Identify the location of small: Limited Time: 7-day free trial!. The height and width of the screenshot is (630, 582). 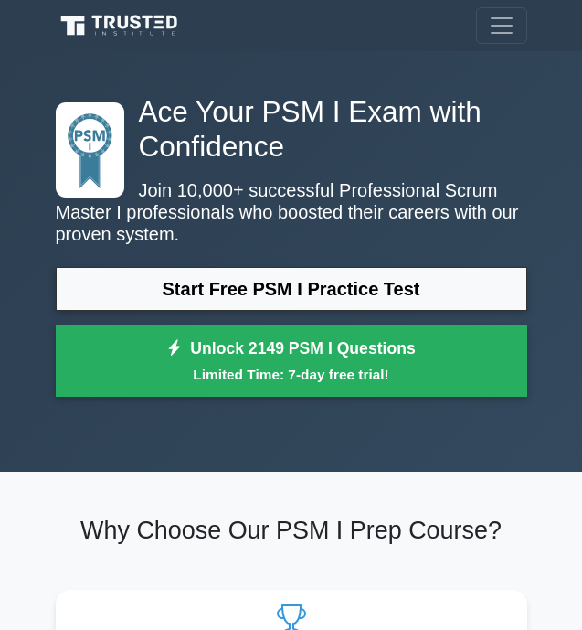
(292, 374).